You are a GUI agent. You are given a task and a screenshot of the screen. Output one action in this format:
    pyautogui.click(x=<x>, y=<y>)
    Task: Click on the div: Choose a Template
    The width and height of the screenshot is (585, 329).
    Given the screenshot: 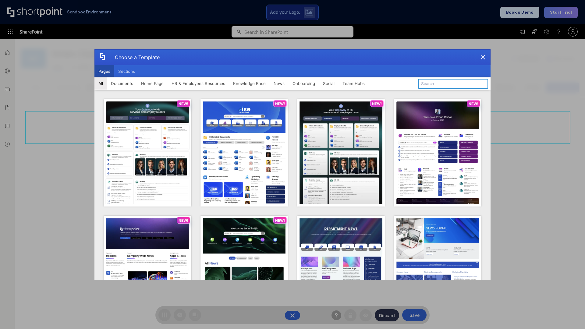 What is the action you would take?
    pyautogui.click(x=135, y=57)
    